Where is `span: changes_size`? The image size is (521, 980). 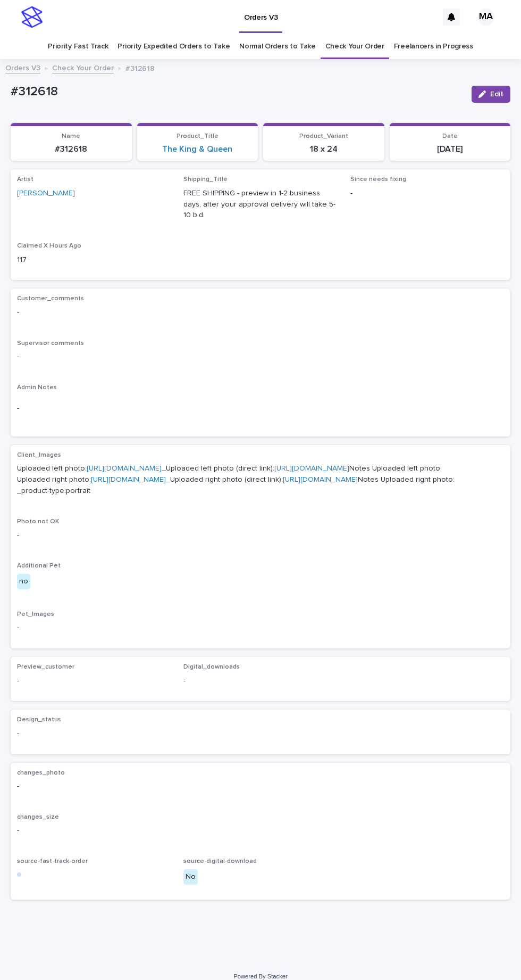
span: changes_size is located at coordinates (38, 817).